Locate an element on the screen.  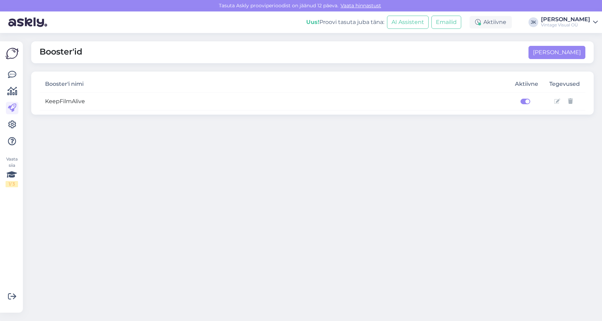
div: Vintage Visual OÜ is located at coordinates (566, 25).